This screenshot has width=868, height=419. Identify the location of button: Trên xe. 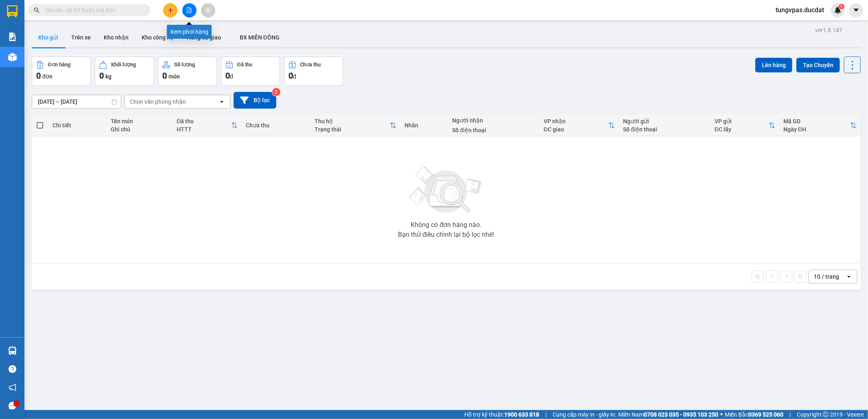
(81, 38).